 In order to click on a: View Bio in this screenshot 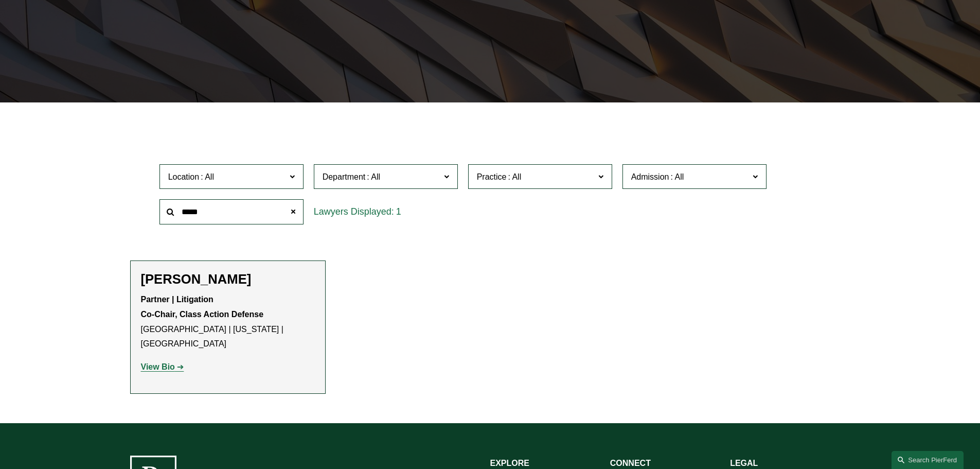, I will do `click(163, 367)`.